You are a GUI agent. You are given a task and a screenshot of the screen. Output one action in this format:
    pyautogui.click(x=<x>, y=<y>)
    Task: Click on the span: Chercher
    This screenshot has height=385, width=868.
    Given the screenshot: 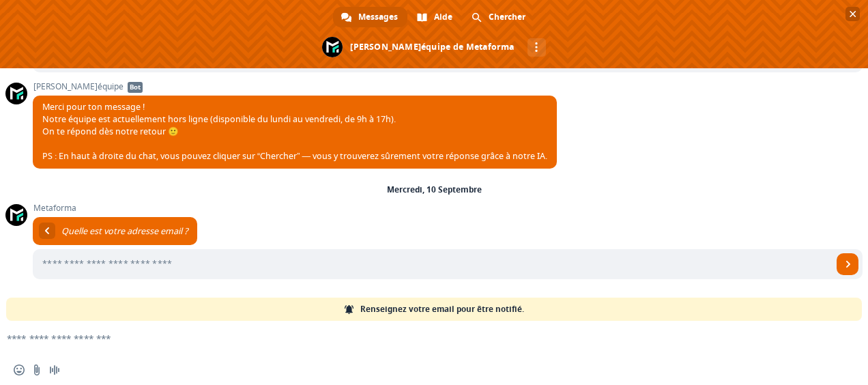 What is the action you would take?
    pyautogui.click(x=507, y=17)
    